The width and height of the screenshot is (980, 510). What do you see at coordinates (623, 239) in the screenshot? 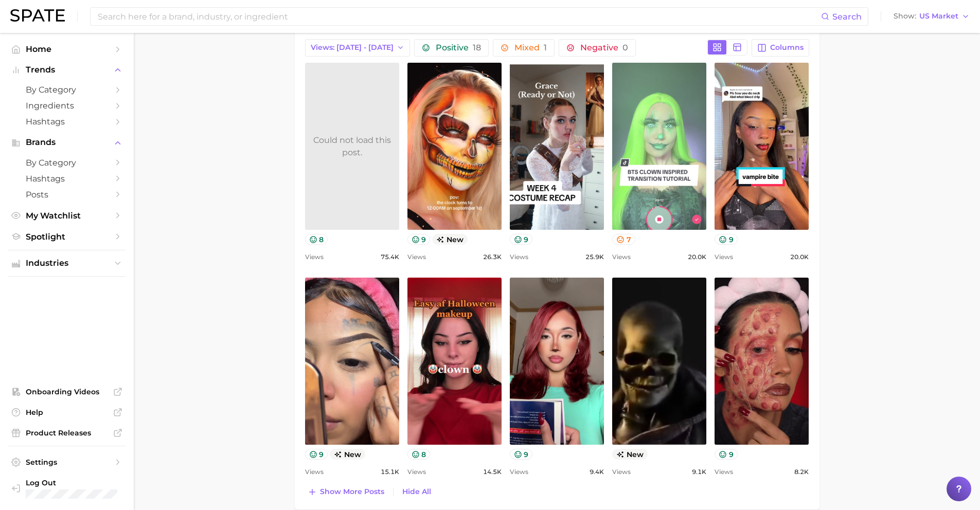
I see `button: 7` at bounding box center [623, 239].